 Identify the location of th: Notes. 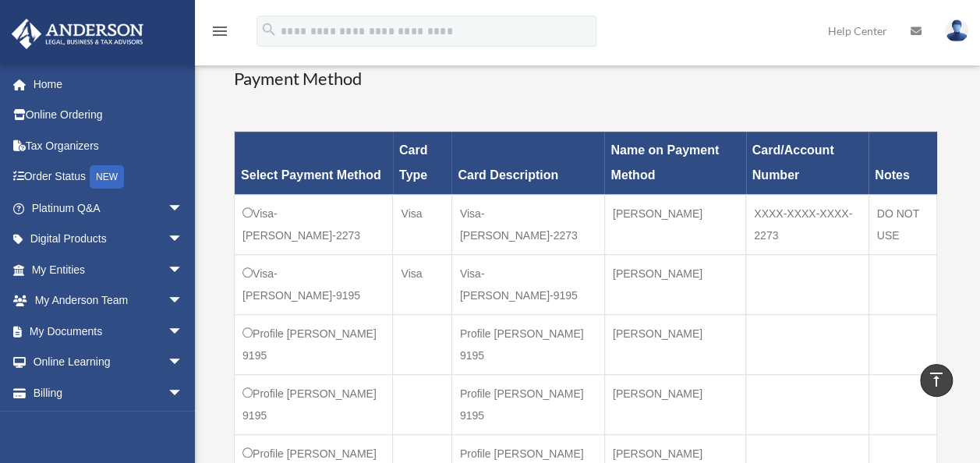
(902, 162).